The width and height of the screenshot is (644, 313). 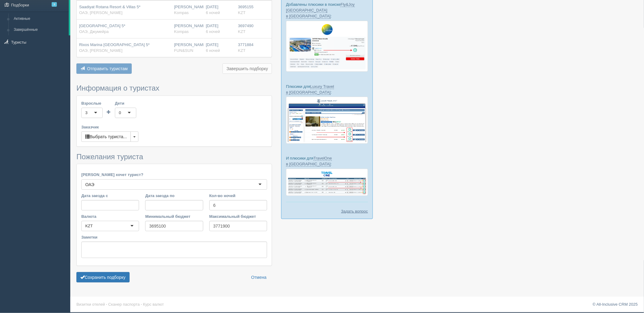 I want to click on p: И плюсики для :, so click(x=327, y=161).